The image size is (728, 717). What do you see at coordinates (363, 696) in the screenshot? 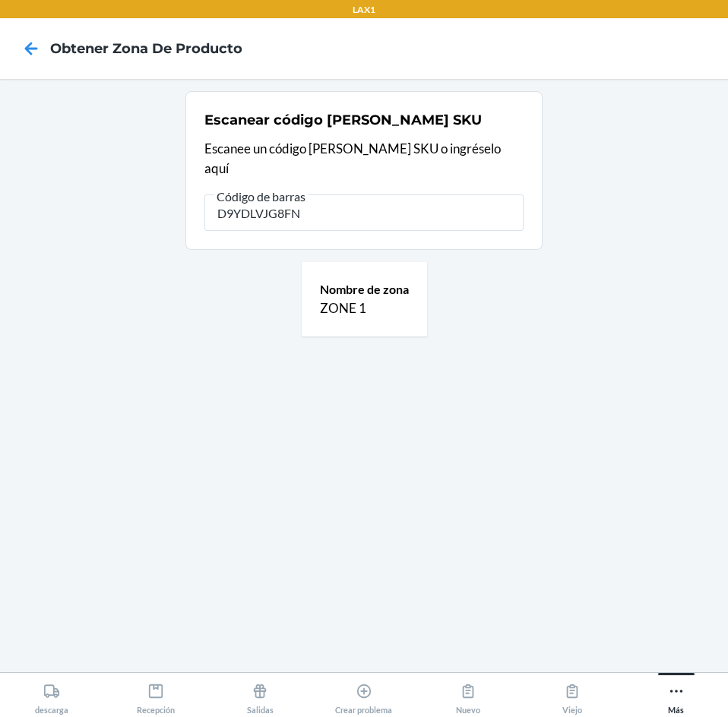
I see `div: Crear problema` at bounding box center [363, 696].